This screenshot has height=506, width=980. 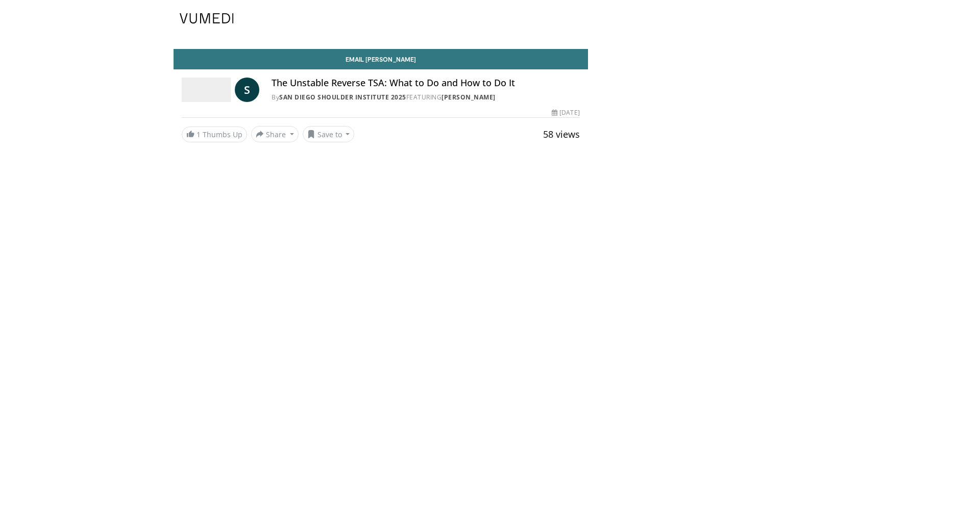 What do you see at coordinates (247, 90) in the screenshot?
I see `a: S` at bounding box center [247, 90].